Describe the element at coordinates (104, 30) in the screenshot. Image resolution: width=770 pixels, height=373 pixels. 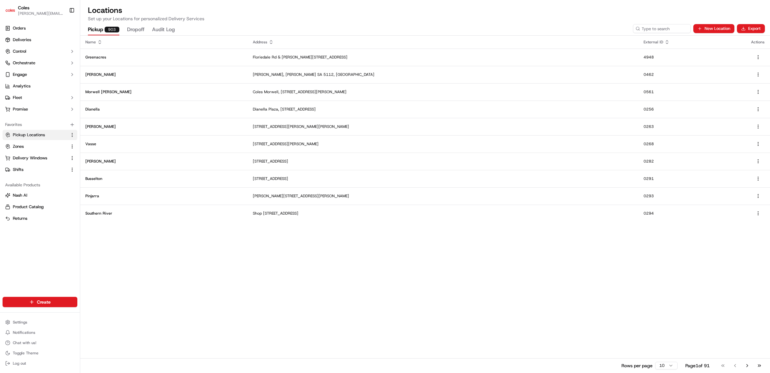
I see `button: Pickup` at that location.